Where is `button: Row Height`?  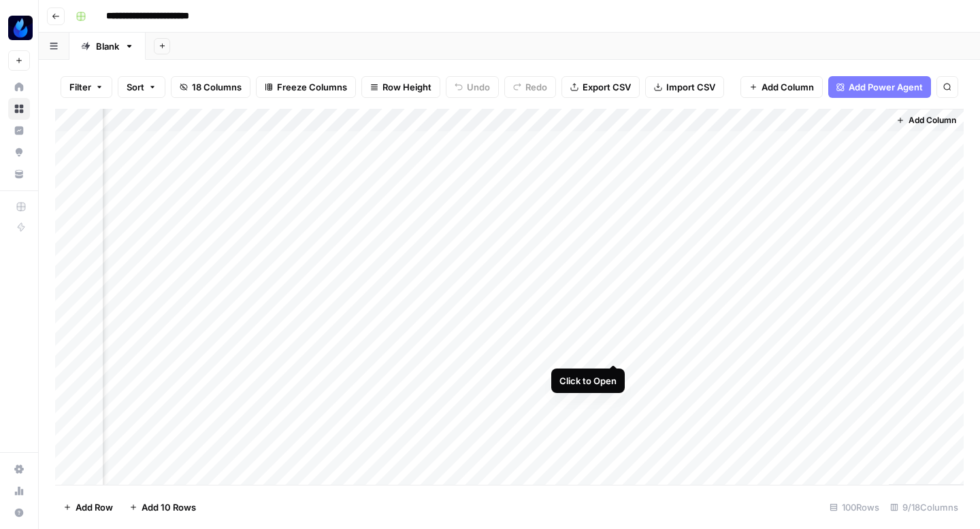 button: Row Height is located at coordinates (401, 87).